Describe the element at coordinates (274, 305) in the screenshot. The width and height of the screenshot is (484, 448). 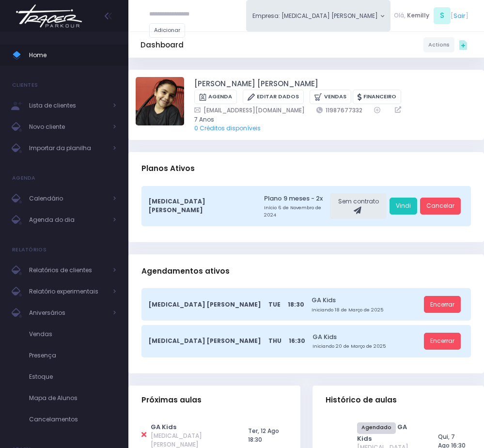
I see `span: Tue` at that location.